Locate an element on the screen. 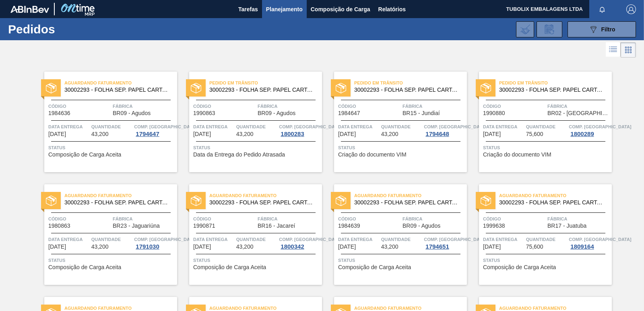  a: statusAguardando Faturamento30002293 - FOLHA SEP. PAPEL CARTAO 1200x1000M 350gCódigo1980863Fábric... is located at coordinates (105, 234).